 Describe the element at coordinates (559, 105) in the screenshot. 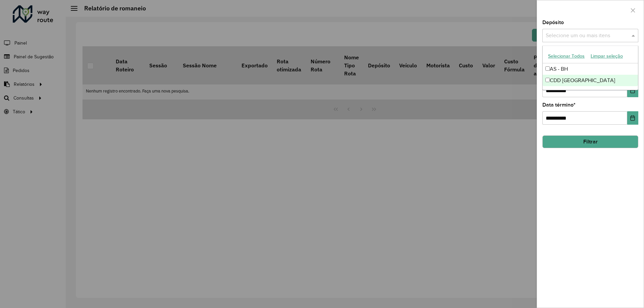

I see `label: Data término` at that location.